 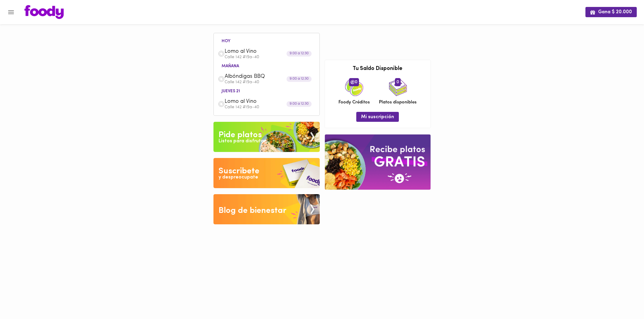 What do you see at coordinates (398, 102) in the screenshot?
I see `span: Platos disponibles` at bounding box center [398, 102].